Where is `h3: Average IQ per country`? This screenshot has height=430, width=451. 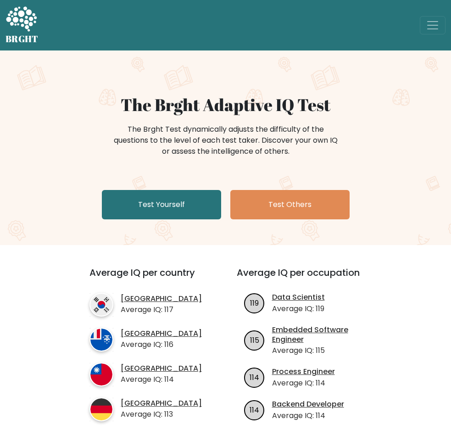
h3: Average IQ per country is located at coordinates (146, 278).